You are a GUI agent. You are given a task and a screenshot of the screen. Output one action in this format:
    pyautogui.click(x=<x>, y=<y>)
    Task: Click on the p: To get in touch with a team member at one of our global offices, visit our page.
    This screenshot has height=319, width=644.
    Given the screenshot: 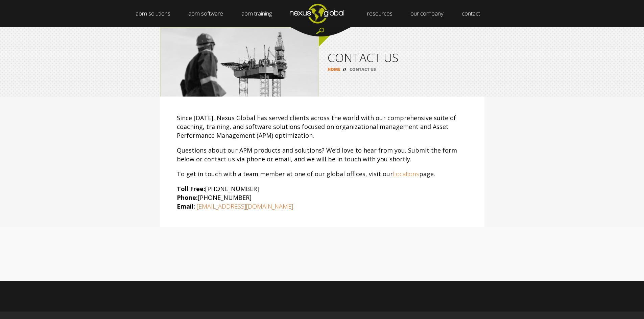 What is the action you would take?
    pyautogui.click(x=322, y=174)
    